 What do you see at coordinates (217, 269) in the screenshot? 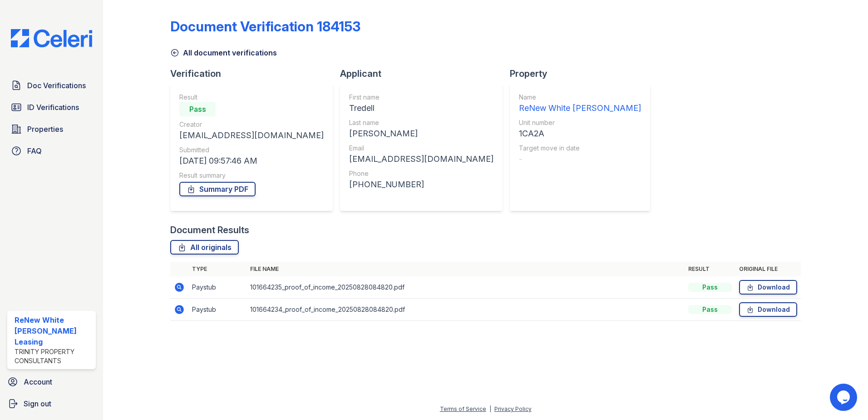
I see `th: Type` at bounding box center [217, 269].